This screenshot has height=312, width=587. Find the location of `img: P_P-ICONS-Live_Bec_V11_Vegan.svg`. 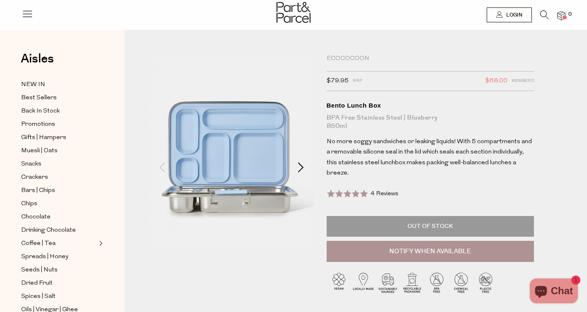

img: P_P-ICONS-Live_Bec_V11_Vegan.svg is located at coordinates (338, 283).